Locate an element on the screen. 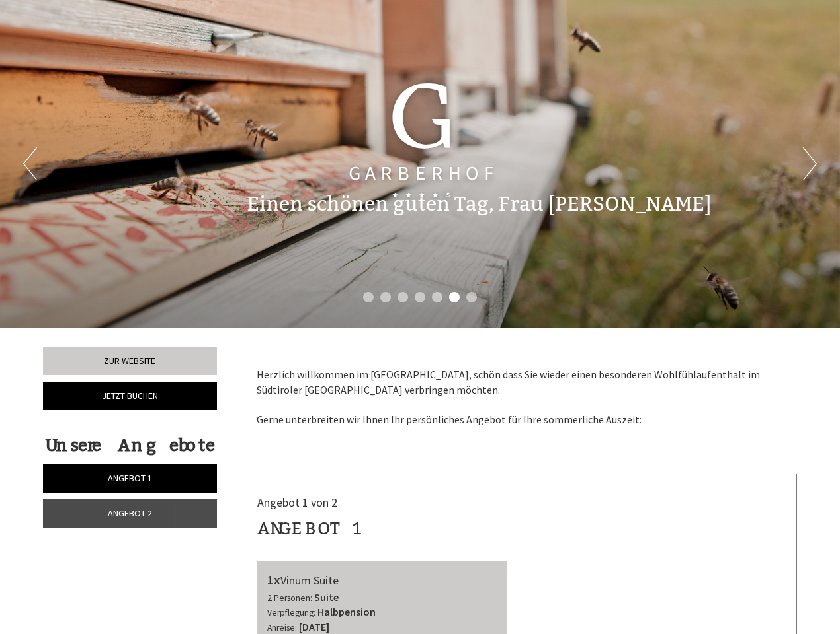  b: Halbpension is located at coordinates (347, 611).